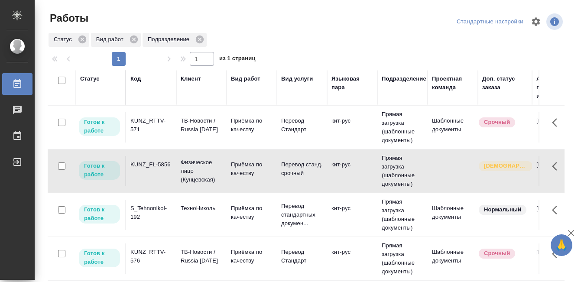 The width and height of the screenshot is (581, 282). Describe the element at coordinates (202, 171) in the screenshot. I see `p: Физическое лицо (Кунцевская)` at that location.